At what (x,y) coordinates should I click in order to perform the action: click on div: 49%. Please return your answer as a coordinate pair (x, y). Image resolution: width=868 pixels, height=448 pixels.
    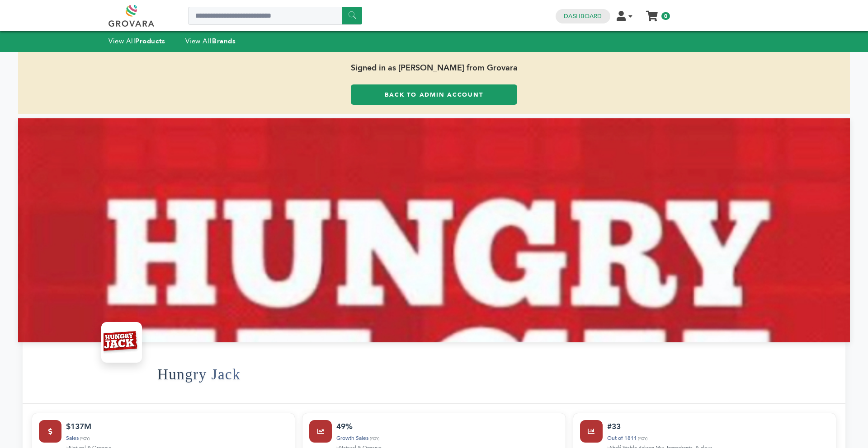
    Looking at the image, I should click on (447, 426).